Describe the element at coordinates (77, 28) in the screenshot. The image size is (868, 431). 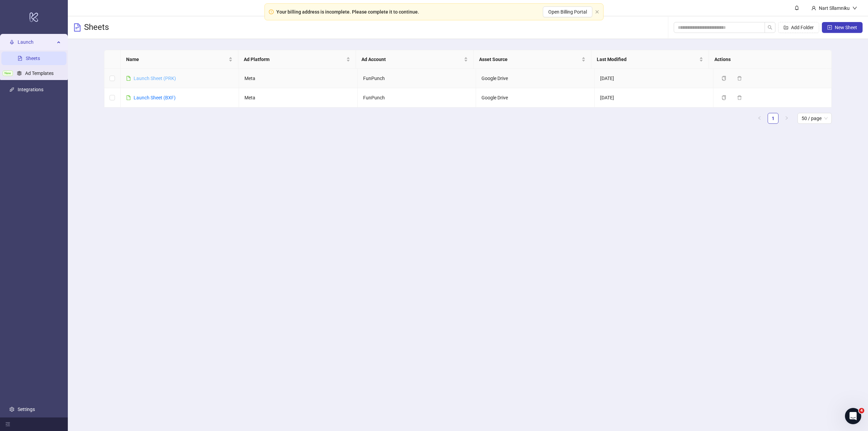
I see `span: file-text` at that location.